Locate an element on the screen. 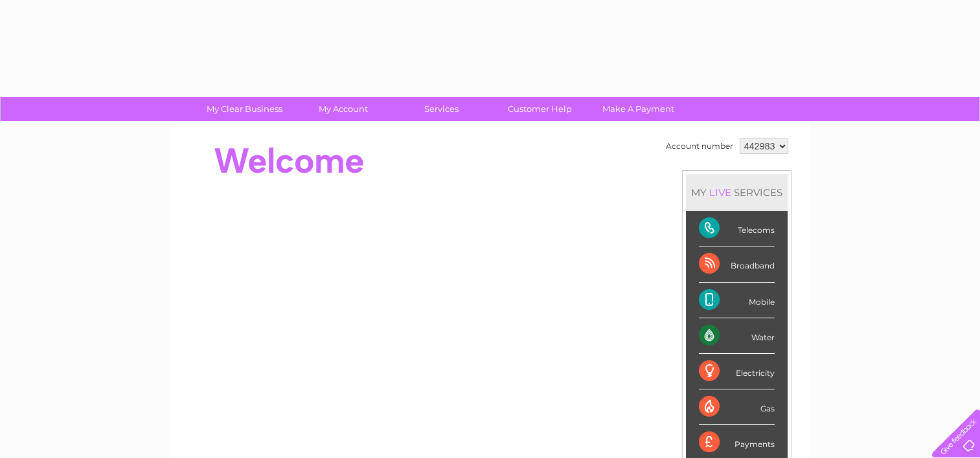  td: Account number is located at coordinates (699, 146).